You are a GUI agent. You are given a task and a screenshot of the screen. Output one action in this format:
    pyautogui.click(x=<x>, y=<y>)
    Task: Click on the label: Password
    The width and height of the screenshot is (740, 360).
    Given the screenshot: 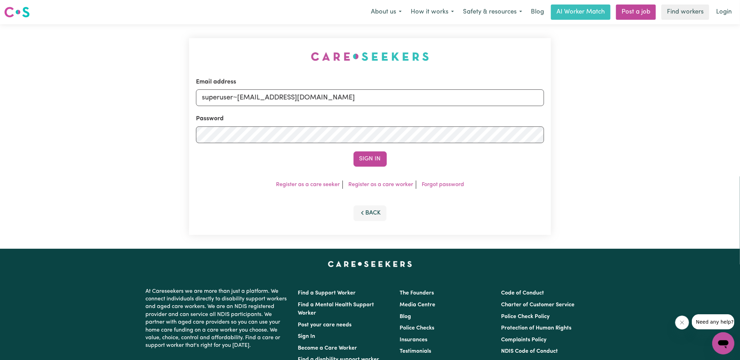 What is the action you would take?
    pyautogui.click(x=210, y=119)
    